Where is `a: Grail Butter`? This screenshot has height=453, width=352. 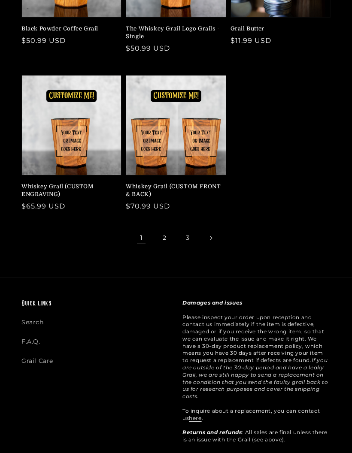
a: Grail Butter is located at coordinates (277, 29).